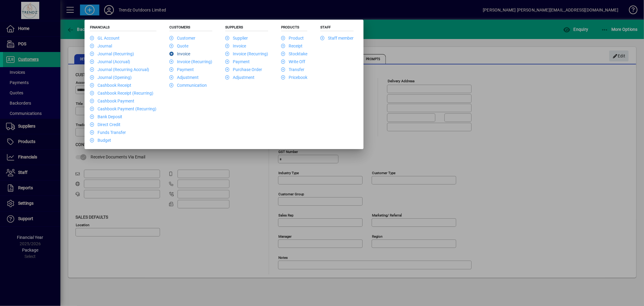 The width and height of the screenshot is (644, 306). Describe the element at coordinates (123, 109) in the screenshot. I see `a: Cashbook Payment (Recurring)` at that location.